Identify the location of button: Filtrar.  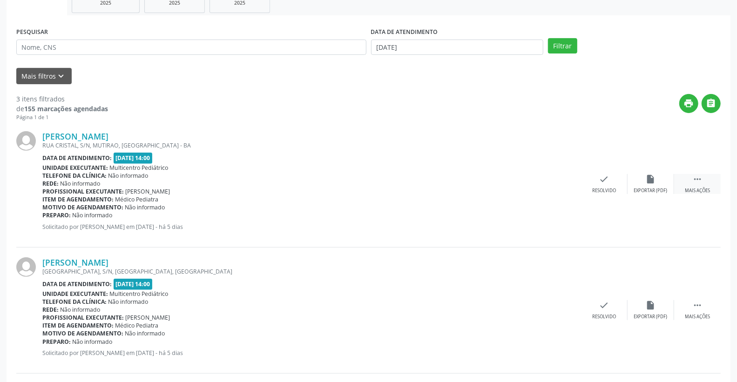
(563, 46).